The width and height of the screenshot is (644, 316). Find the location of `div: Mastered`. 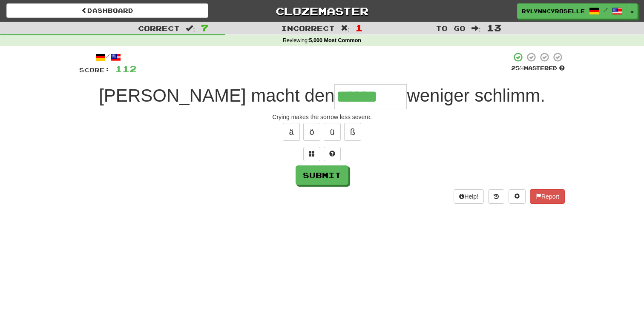

div: Mastered is located at coordinates (538, 69).